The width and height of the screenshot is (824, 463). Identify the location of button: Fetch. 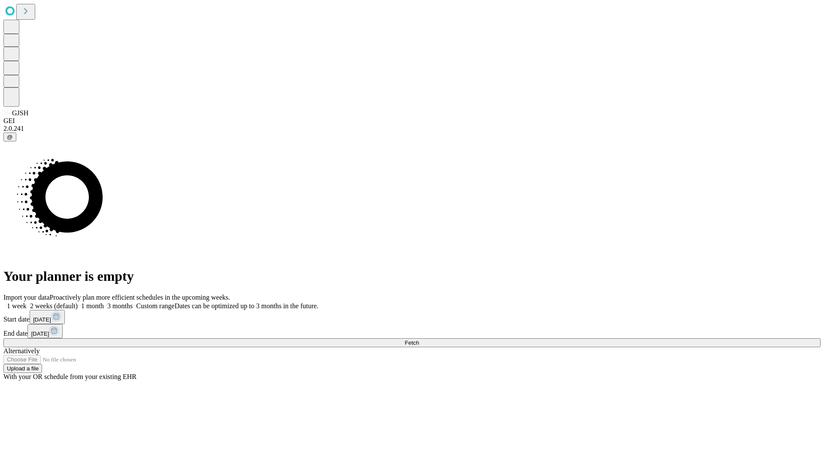
(412, 343).